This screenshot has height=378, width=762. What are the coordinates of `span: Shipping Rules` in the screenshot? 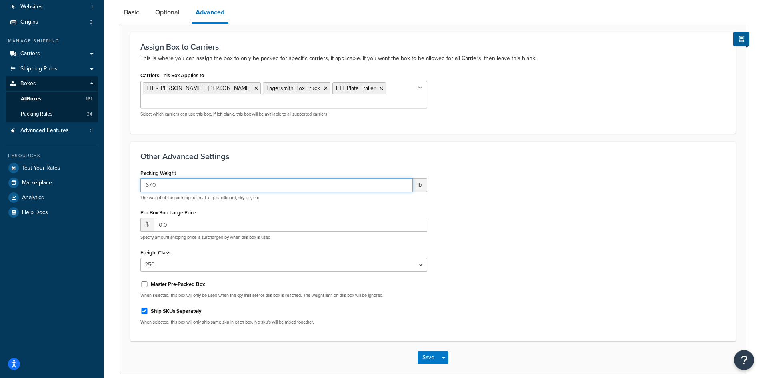 It's located at (39, 69).